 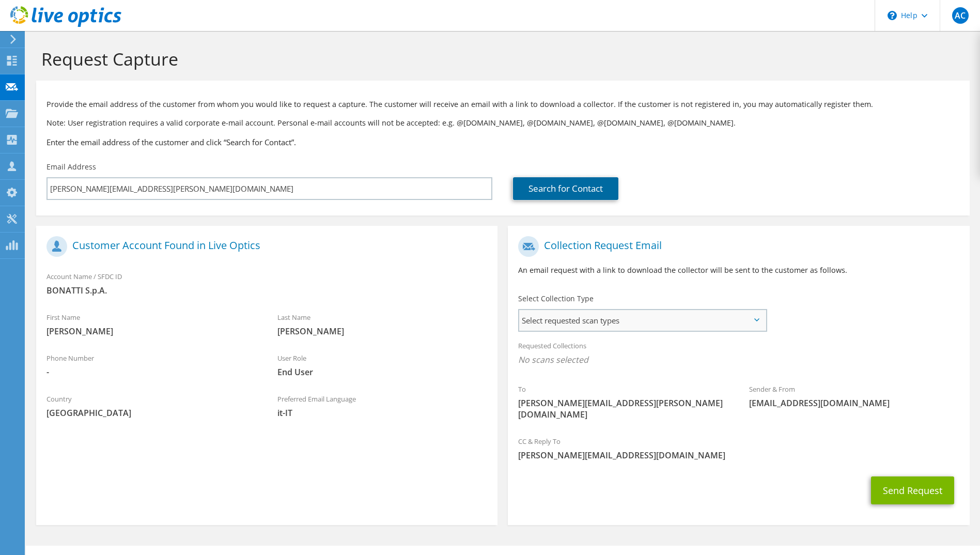 What do you see at coordinates (854, 396) in the screenshot?
I see `div: Sender & From` at bounding box center [854, 396].